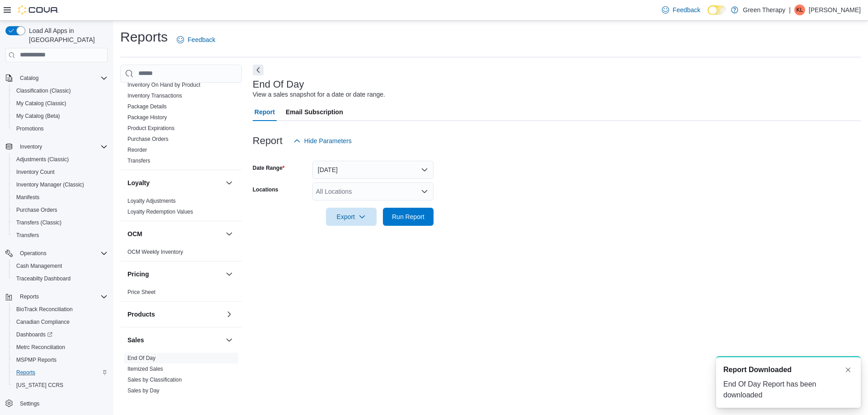  Describe the element at coordinates (279, 84) in the screenshot. I see `h3: End Of Day` at that location.